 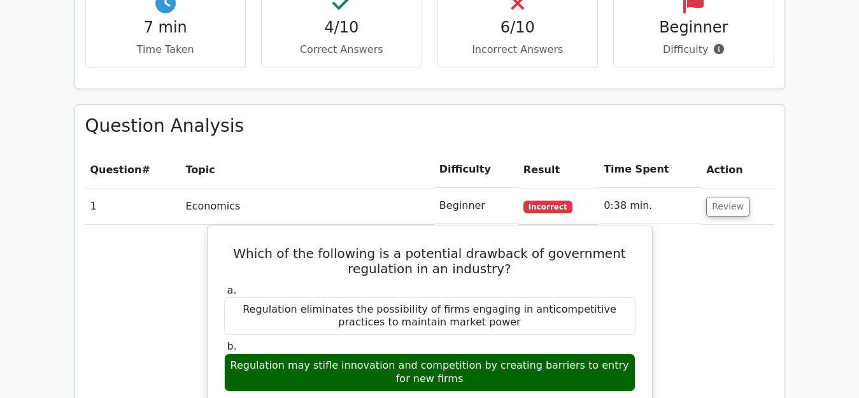 I want to click on th: Difficulty, so click(x=476, y=169).